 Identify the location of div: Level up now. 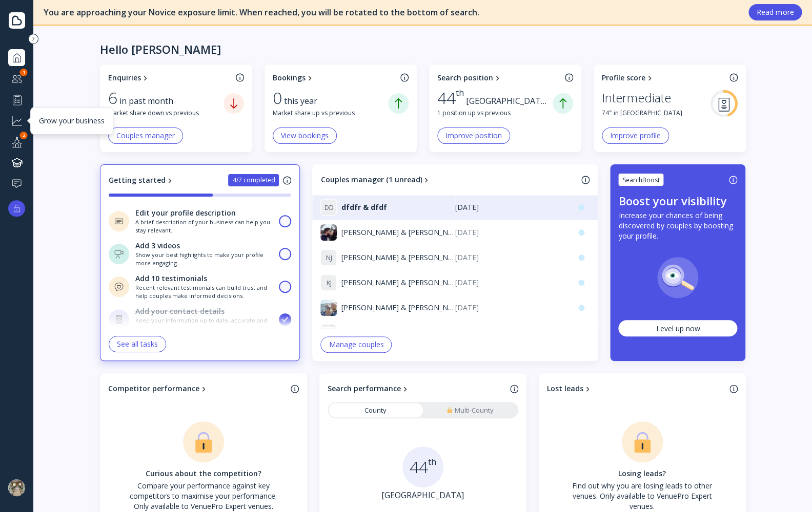
(677, 328).